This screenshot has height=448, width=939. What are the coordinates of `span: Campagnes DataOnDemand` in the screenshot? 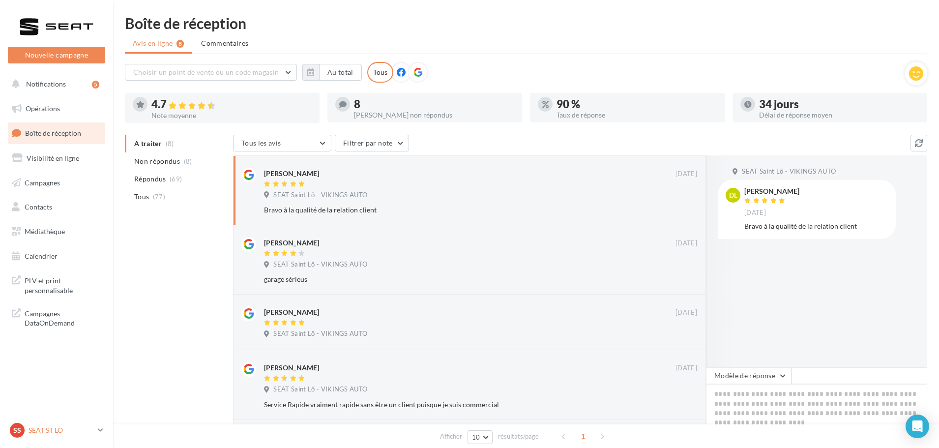 It's located at (63, 317).